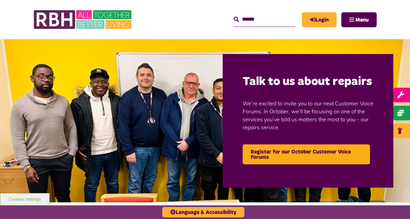 The width and height of the screenshot is (410, 219). What do you see at coordinates (362, 20) in the screenshot?
I see `span: Menu` at bounding box center [362, 20].